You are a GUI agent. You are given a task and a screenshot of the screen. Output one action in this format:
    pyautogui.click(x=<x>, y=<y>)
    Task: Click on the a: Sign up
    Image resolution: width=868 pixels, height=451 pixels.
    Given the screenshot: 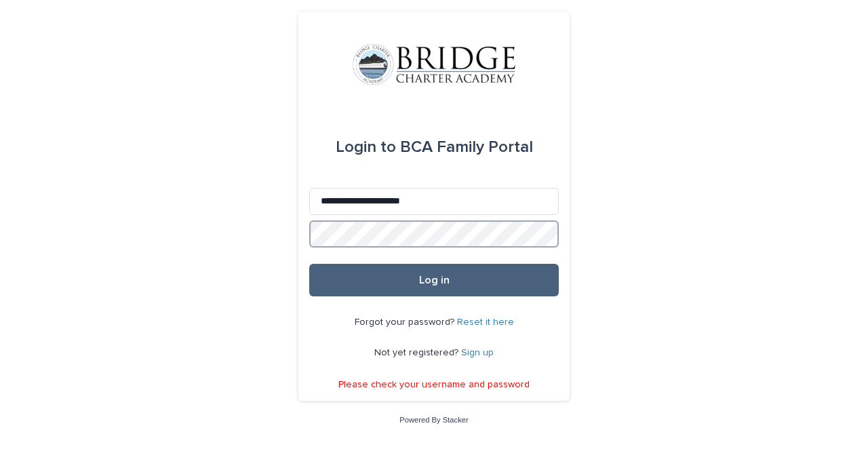 What is the action you would take?
    pyautogui.click(x=478, y=353)
    